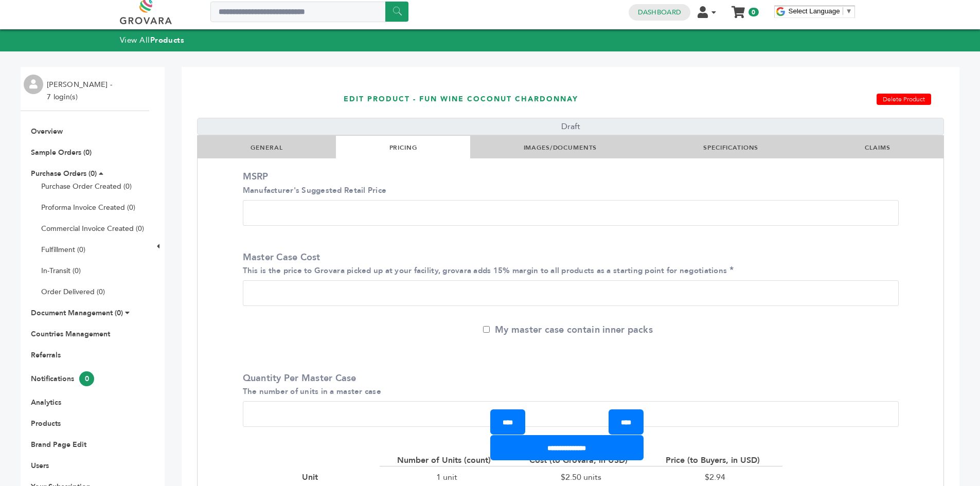  Describe the element at coordinates (39, 465) in the screenshot. I see `a: Users` at that location.